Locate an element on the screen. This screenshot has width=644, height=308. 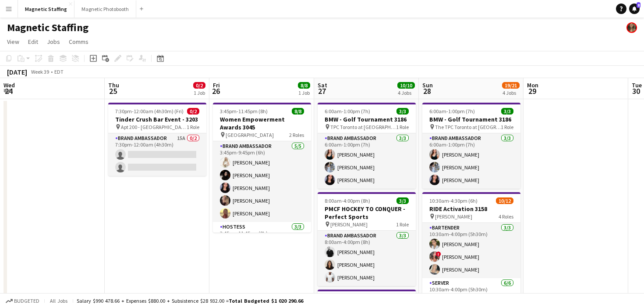
span: Mon is located at coordinates (533, 85).